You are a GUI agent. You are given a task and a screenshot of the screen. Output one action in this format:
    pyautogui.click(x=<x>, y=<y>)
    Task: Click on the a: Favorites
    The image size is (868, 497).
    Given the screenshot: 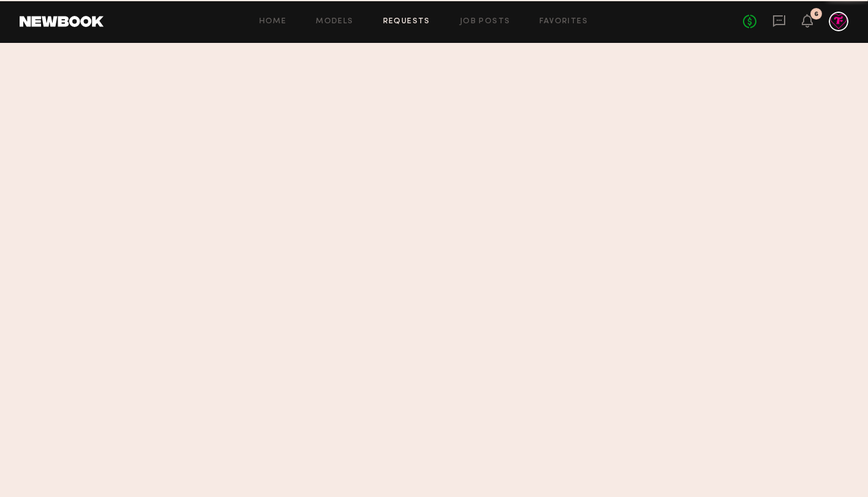 What is the action you would take?
    pyautogui.click(x=563, y=21)
    